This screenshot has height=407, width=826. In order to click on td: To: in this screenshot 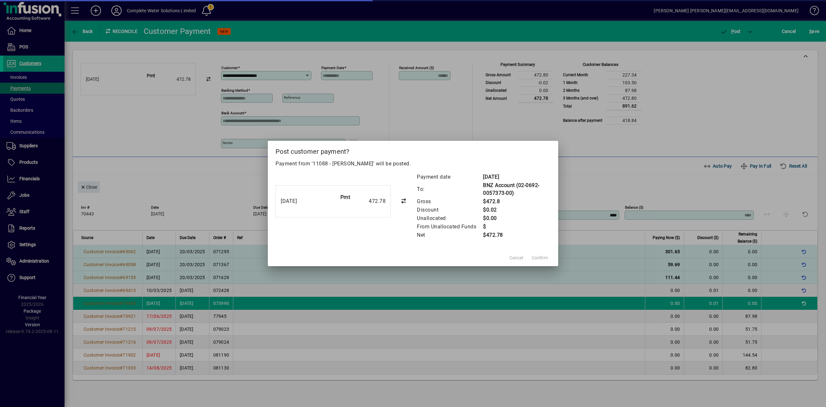, I will do `click(450, 189)`.